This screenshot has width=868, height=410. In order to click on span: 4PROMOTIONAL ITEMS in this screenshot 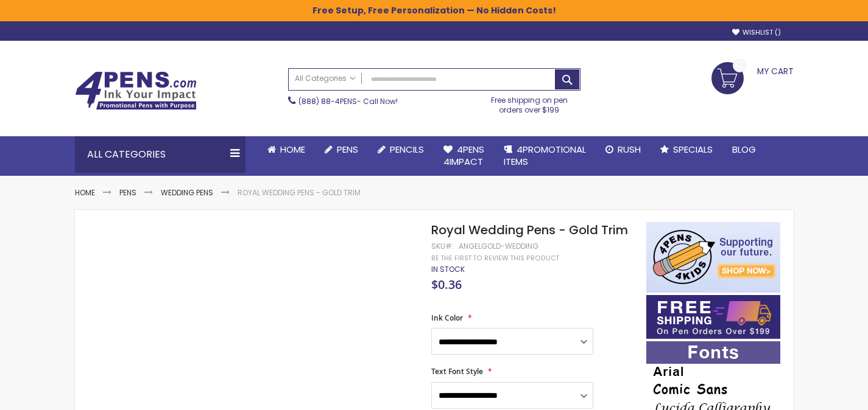, I will do `click(545, 155)`.